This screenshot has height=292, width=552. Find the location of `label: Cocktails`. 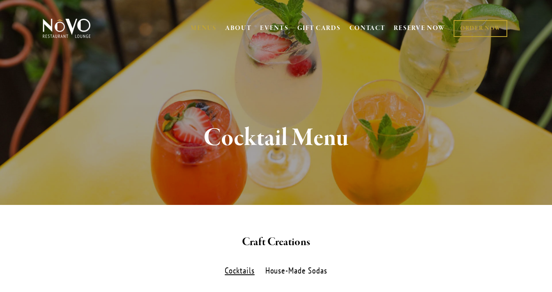

label: Cocktails is located at coordinates (240, 270).